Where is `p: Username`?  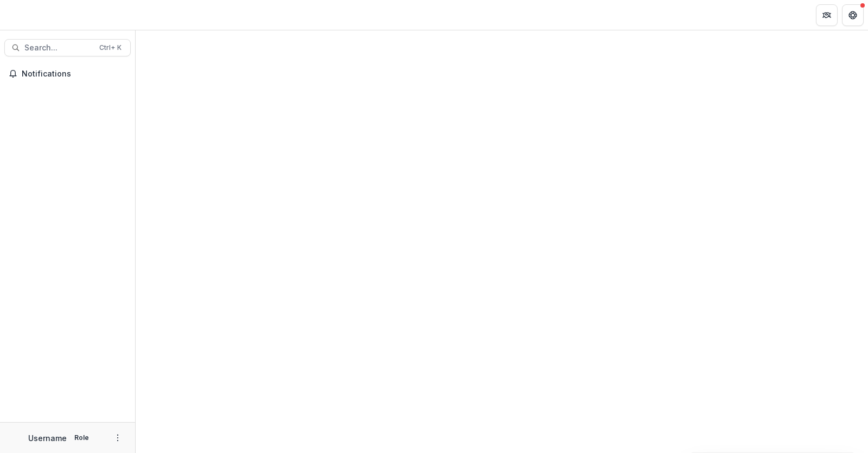 p: Username is located at coordinates (47, 437).